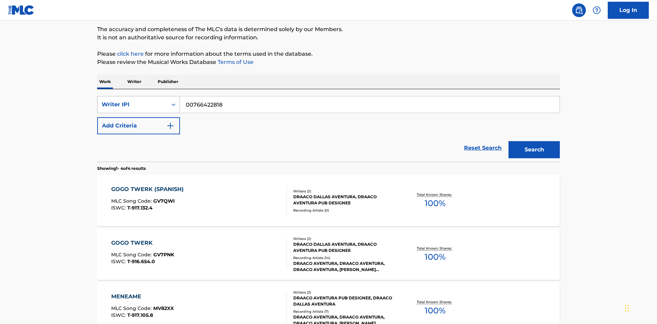 The height and width of the screenshot is (324, 657). Describe the element at coordinates (328, 254) in the screenshot. I see `a: GOGO TWERKMLC Song Code:GV7PNKISWC:T-916.654.0Writers (2)DRAACO DALLAS AVENTURA, DRAACO AVENTURA ...` at that location.